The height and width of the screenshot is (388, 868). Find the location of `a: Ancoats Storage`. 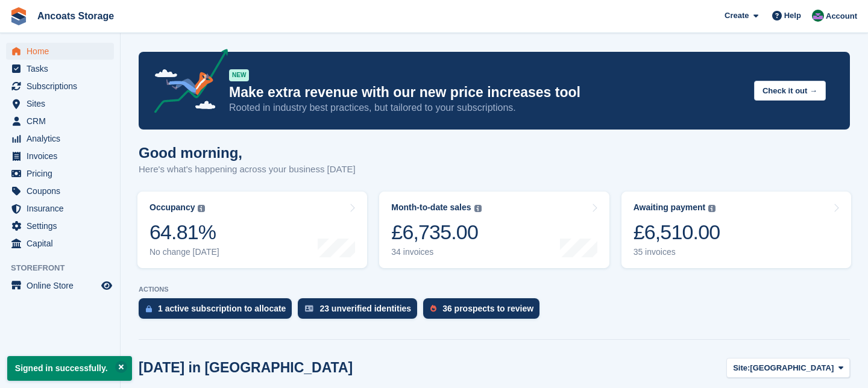

a: Ancoats Storage is located at coordinates (75, 15).